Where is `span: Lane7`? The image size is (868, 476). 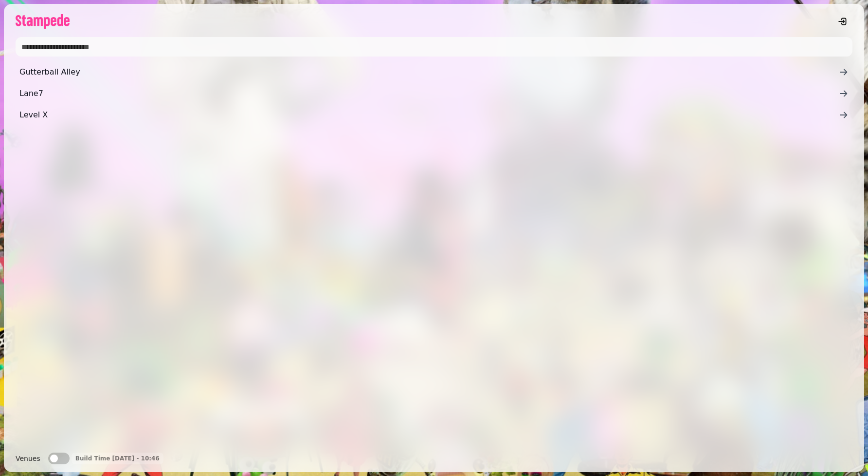
span: Lane7 is located at coordinates (429, 94).